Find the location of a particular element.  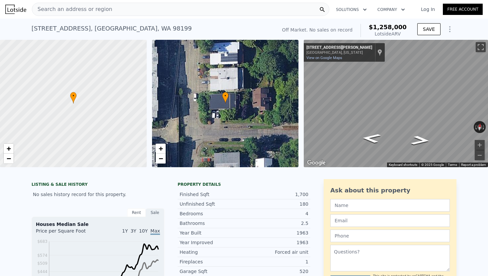

button: Zoom in is located at coordinates (480, 145).